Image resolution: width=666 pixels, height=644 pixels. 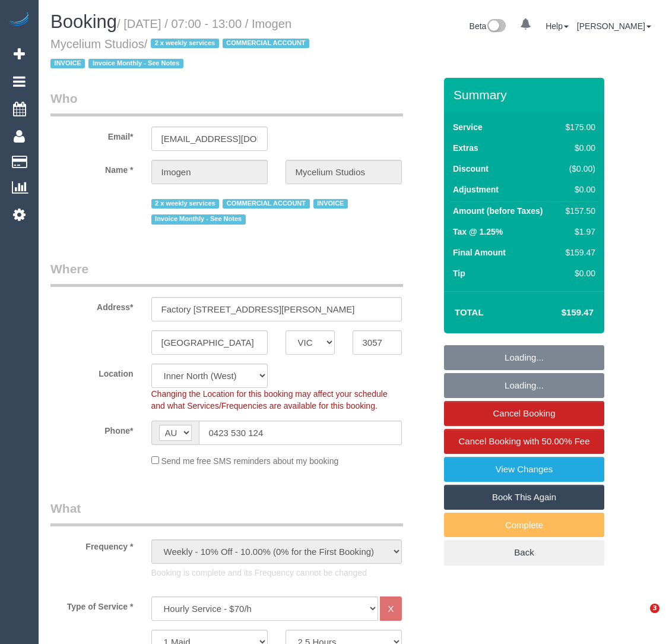 What do you see at coordinates (92, 167) in the screenshot?
I see `label: Name *` at bounding box center [92, 167].